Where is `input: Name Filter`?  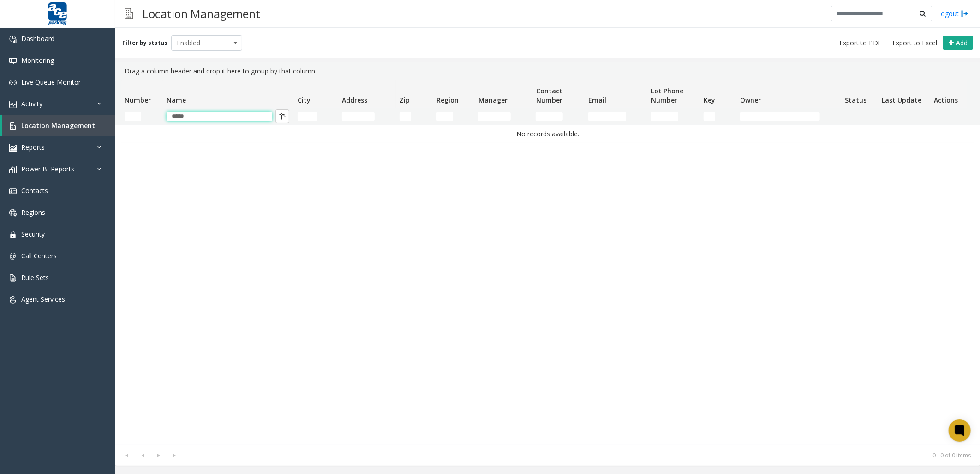 input: Name Filter is located at coordinates (219, 116).